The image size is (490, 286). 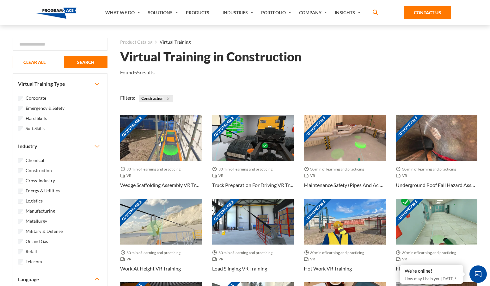 What do you see at coordinates (34, 201) in the screenshot?
I see `label: Logistics` at bounding box center [34, 201].